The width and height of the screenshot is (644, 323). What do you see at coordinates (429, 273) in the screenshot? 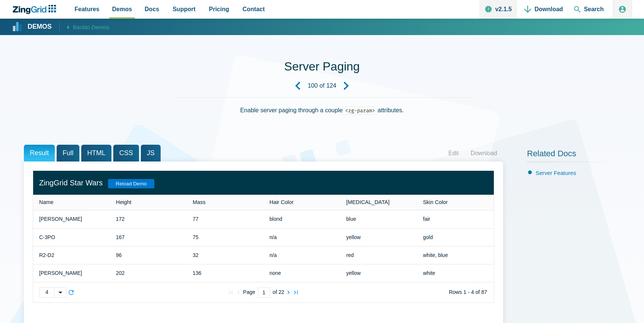
I see `div: white` at bounding box center [429, 273].